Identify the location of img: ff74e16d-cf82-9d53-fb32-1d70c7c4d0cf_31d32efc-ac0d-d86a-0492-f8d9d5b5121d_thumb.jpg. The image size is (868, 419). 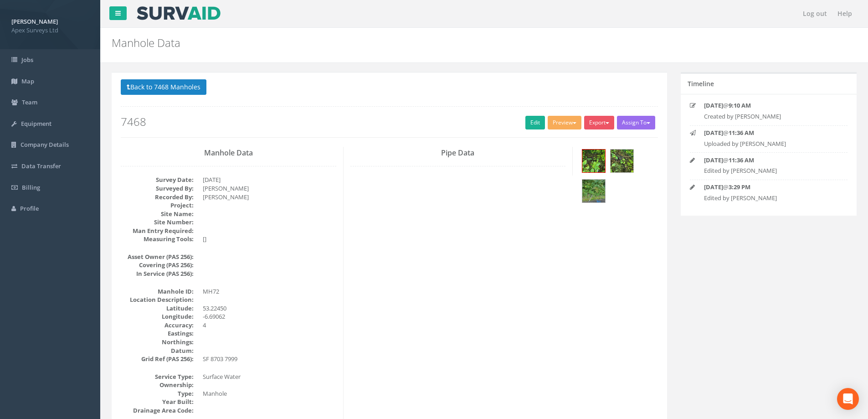
(594, 161).